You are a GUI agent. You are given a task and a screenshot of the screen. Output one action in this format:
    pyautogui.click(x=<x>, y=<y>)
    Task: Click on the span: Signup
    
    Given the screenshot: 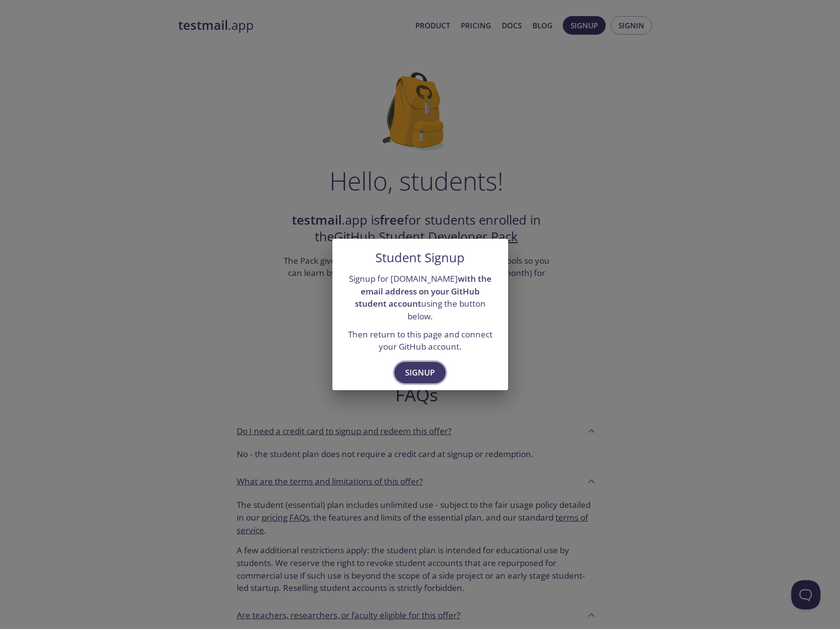 What is the action you would take?
    pyautogui.click(x=420, y=372)
    